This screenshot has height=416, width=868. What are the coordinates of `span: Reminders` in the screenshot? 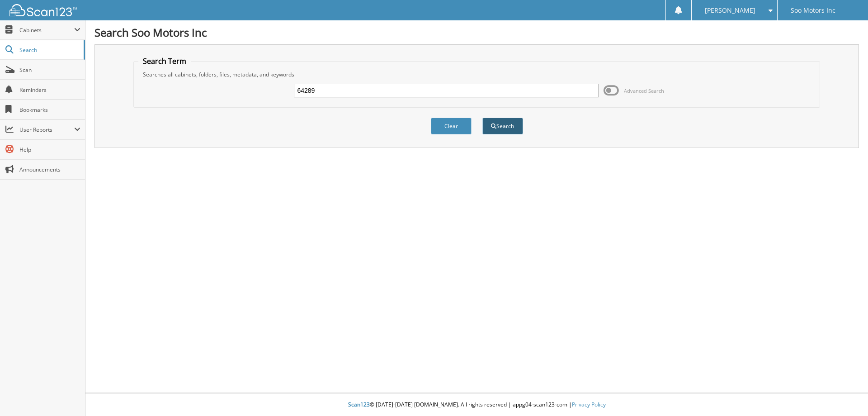 It's located at (50, 89).